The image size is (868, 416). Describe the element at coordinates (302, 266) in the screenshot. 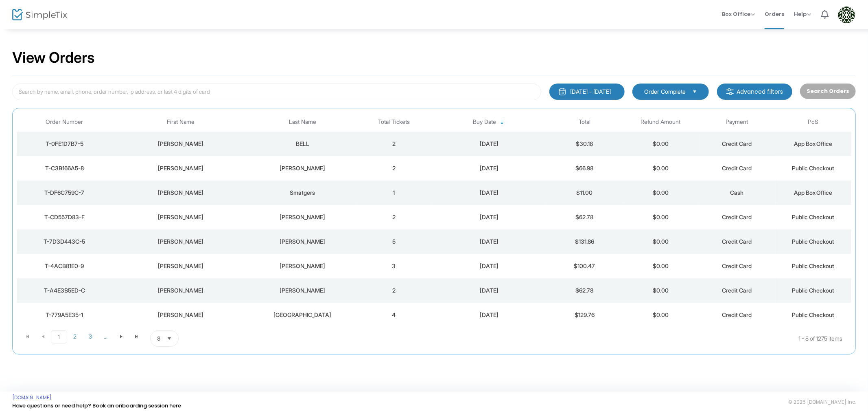

I see `div: Swartzlander` at that location.